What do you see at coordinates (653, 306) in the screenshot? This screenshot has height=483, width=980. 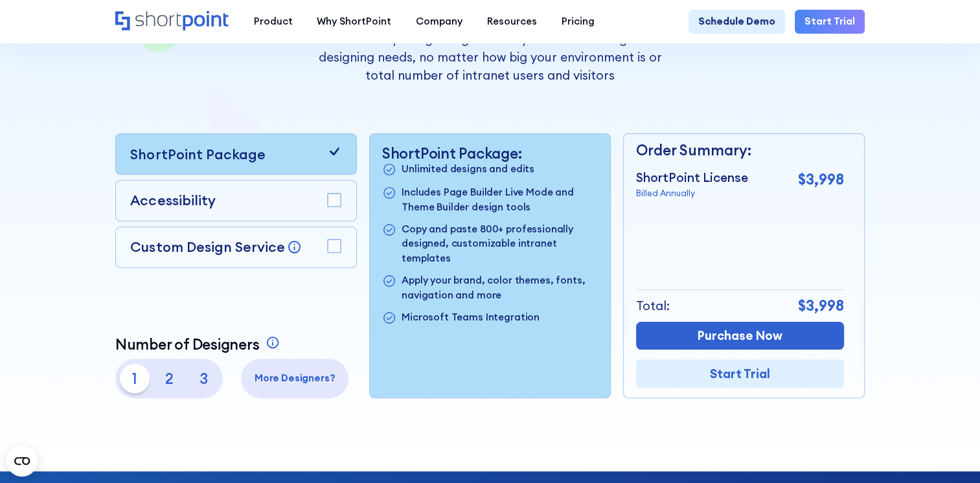 I see `p: Total:` at bounding box center [653, 306].